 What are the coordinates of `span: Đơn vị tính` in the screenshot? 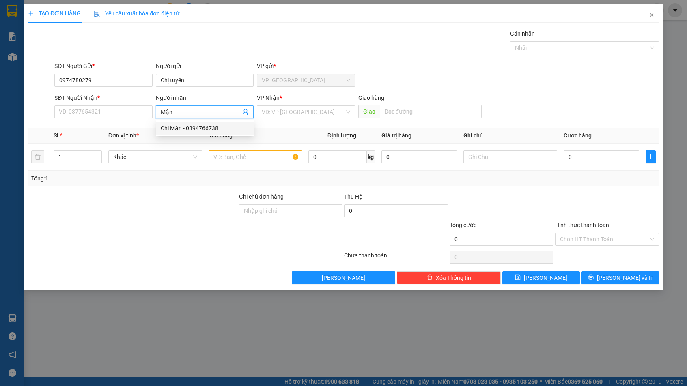 It's located at (123, 136).